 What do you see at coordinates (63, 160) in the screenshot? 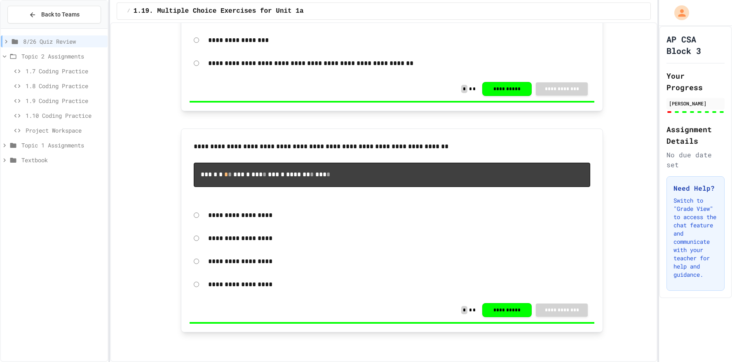
I see `span: Textbook` at bounding box center [63, 160].